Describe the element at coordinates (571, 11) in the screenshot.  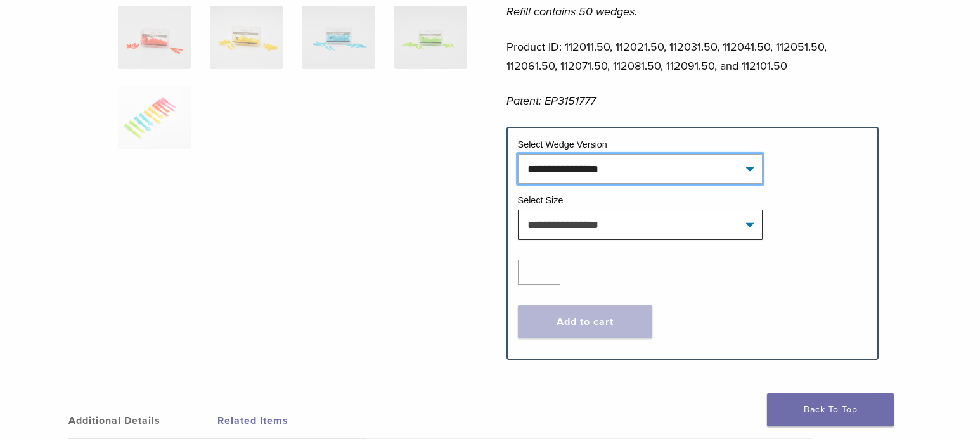
I see `em: Refill contains 50 wedges.` at that location.